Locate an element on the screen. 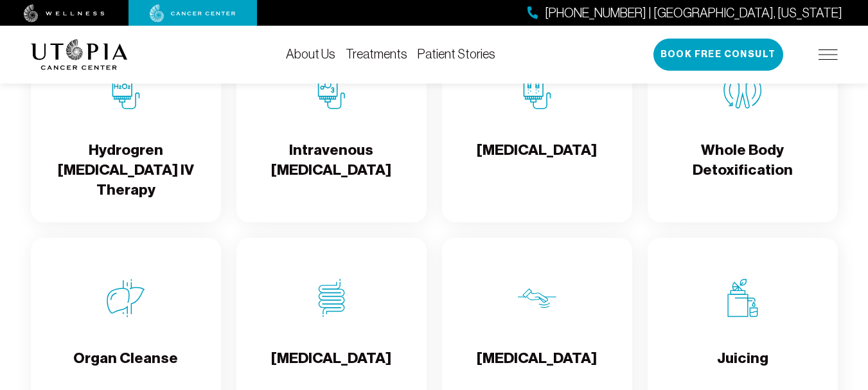 The height and width of the screenshot is (390, 868). a: Patient Stories is located at coordinates (456, 54).